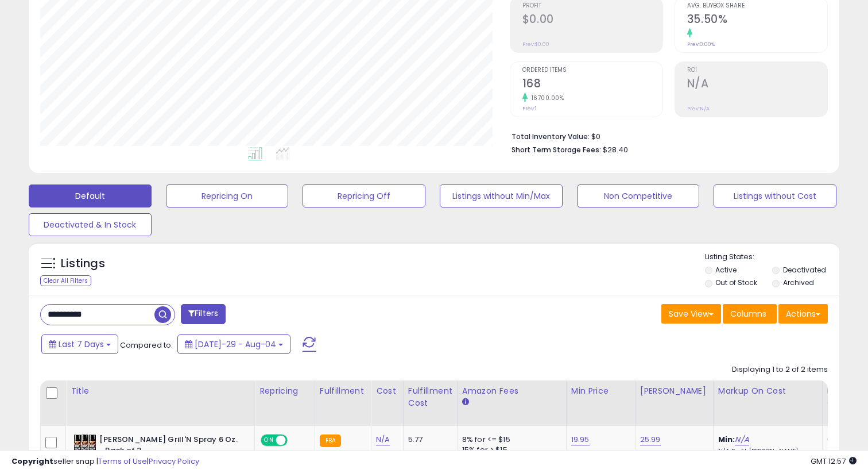 This screenshot has width=868, height=473. I want to click on small: Prev: 1, so click(530, 109).